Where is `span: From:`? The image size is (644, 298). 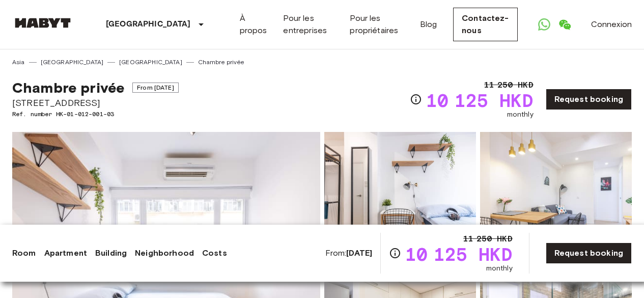
span: From: is located at coordinates (349, 253).